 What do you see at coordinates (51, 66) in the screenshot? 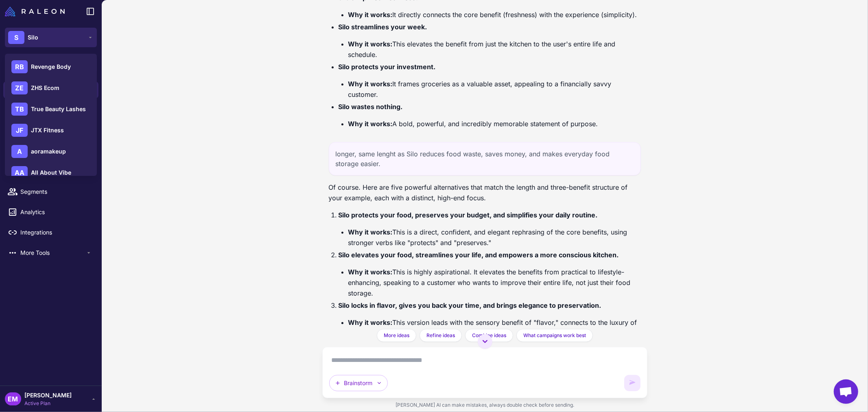
I see `span: Revenge Body` at bounding box center [51, 66].